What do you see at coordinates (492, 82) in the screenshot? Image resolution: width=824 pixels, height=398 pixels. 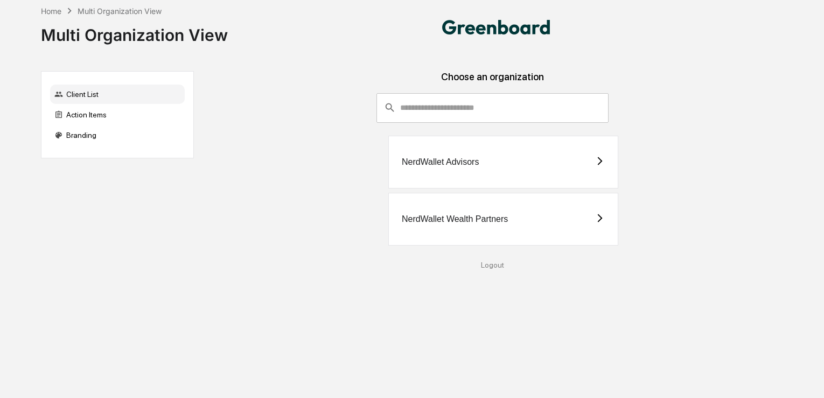 I see `div: Choose an organization` at bounding box center [492, 82].